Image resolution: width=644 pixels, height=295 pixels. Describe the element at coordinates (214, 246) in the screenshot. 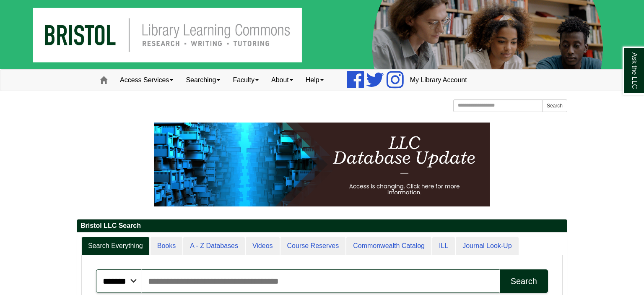

I see `a: A - Z Databases` at that location.